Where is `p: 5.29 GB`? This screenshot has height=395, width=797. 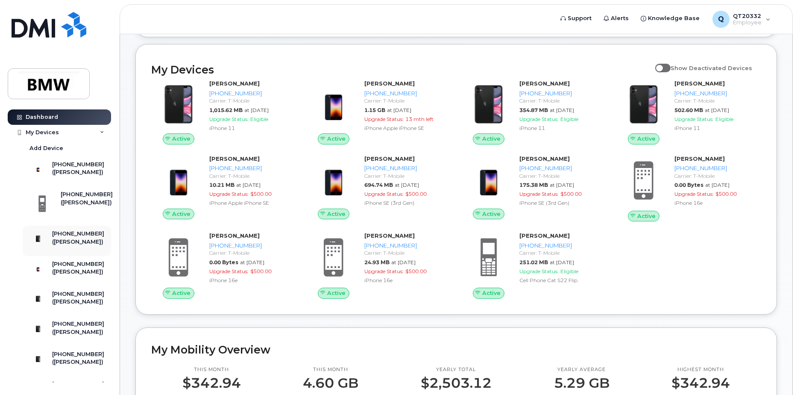 p: 5.29 GB is located at coordinates (582, 383).